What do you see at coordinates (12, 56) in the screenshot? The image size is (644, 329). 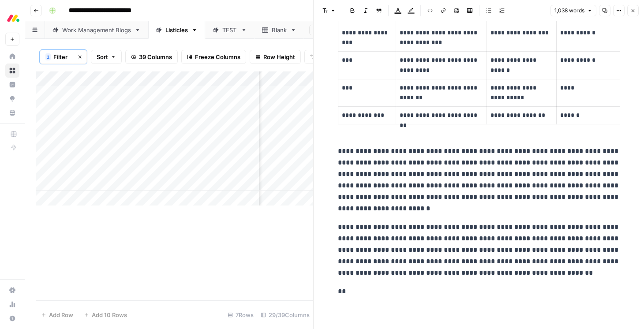 I see `a: Home` at bounding box center [12, 56].